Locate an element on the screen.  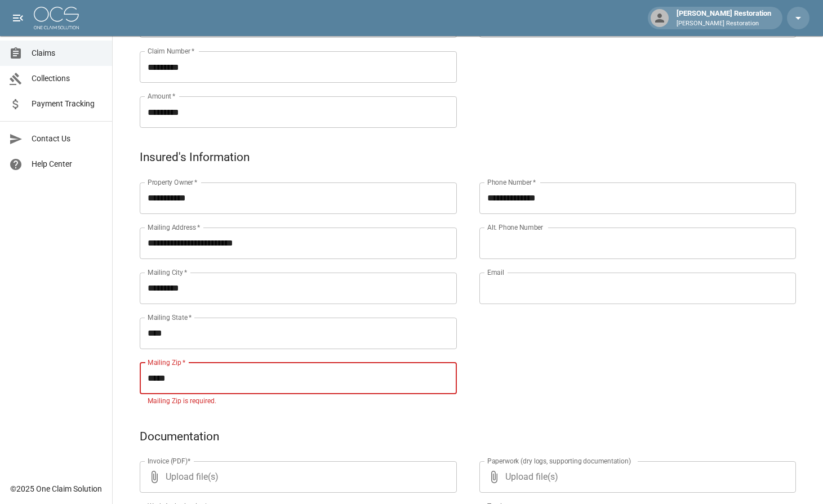
label: Amount is located at coordinates (162, 96).